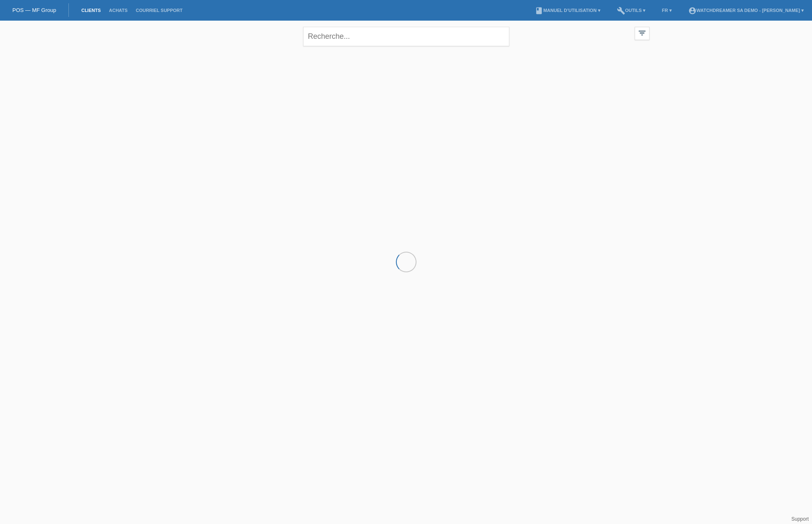 The width and height of the screenshot is (812, 524). Describe the element at coordinates (539, 11) in the screenshot. I see `i: book` at that location.